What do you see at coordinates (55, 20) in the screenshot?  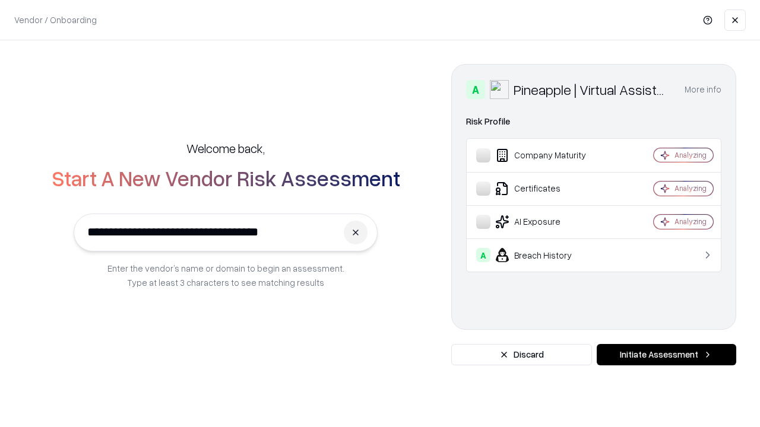 I see `p: Vendor / Onboarding` at bounding box center [55, 20].